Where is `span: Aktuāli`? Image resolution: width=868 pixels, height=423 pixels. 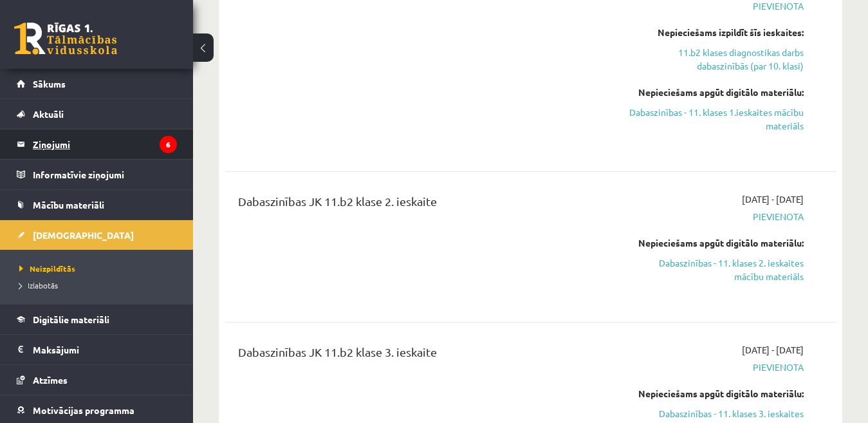 span: Aktuāli is located at coordinates (48, 114).